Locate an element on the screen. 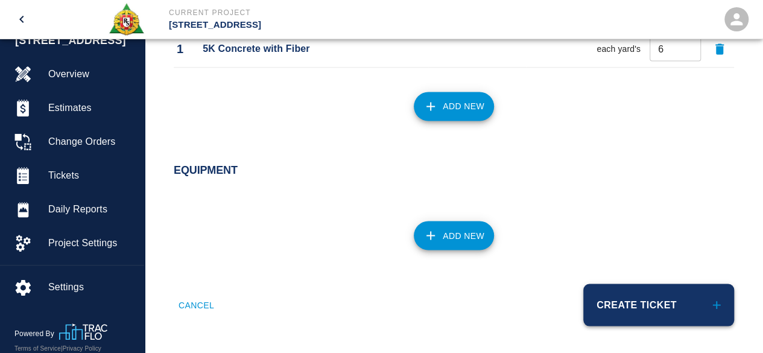 The height and width of the screenshot is (353, 763). span: Project Settings is located at coordinates (91, 243).